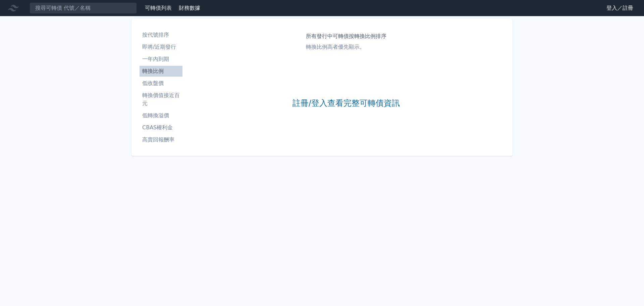 This screenshot has height=306, width=644. What do you see at coordinates (346, 37) in the screenshot?
I see `h1: 所有發行中可轉債按轉換比例排序` at bounding box center [346, 37].